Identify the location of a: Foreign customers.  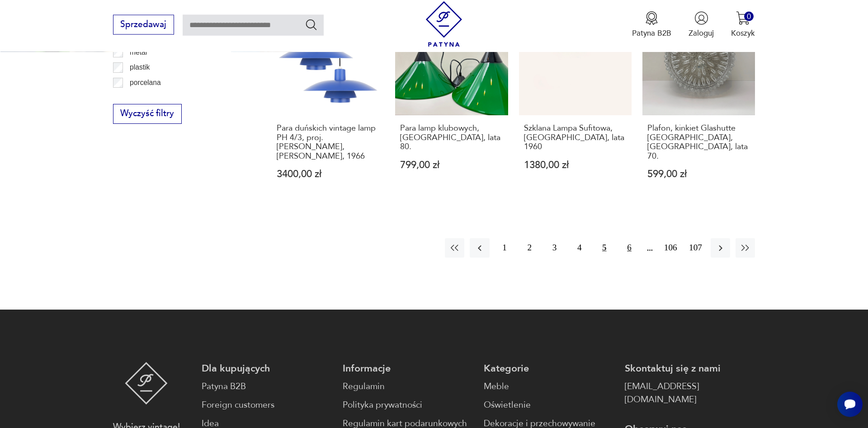
(267, 404).